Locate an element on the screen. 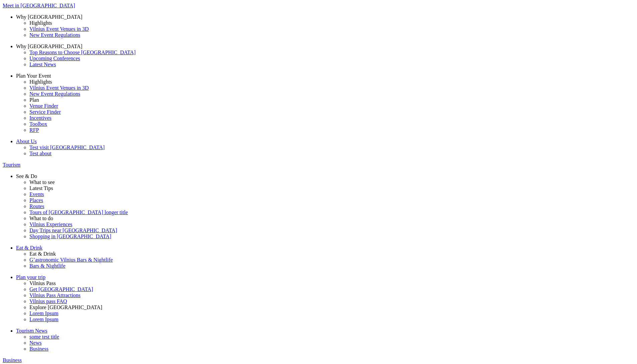 The height and width of the screenshot is (364, 637). a: RFP is located at coordinates (332, 130).